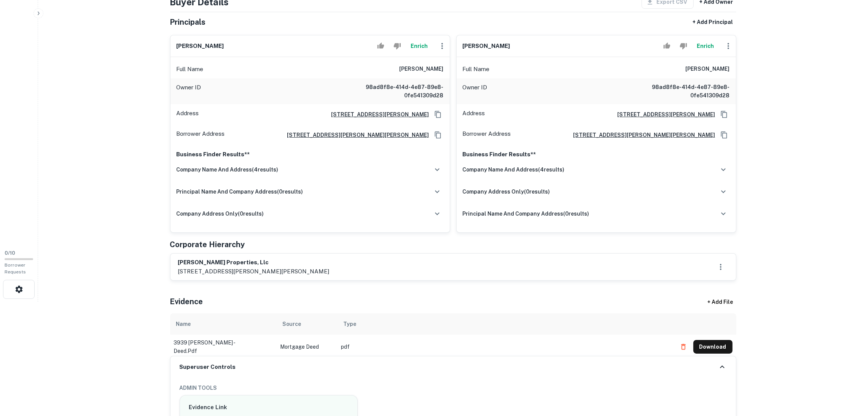 The height and width of the screenshot is (416, 868). I want to click on div: scrollable content, so click(453, 335).